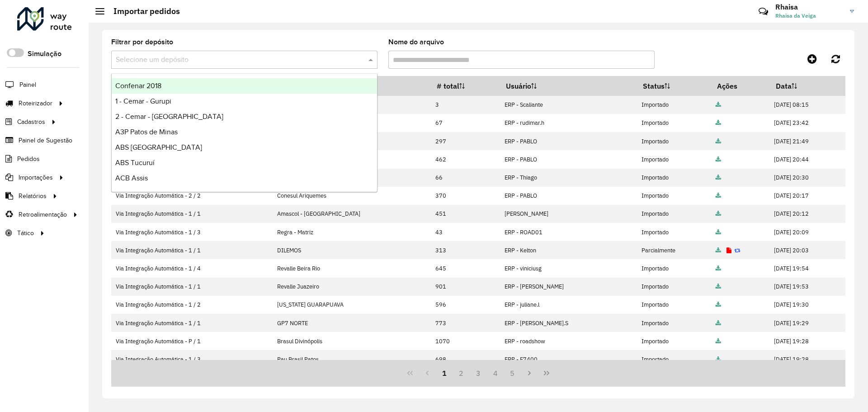 This screenshot has width=868, height=412. What do you see at coordinates (416, 42) in the screenshot?
I see `label: Nome do arquivo` at bounding box center [416, 42].